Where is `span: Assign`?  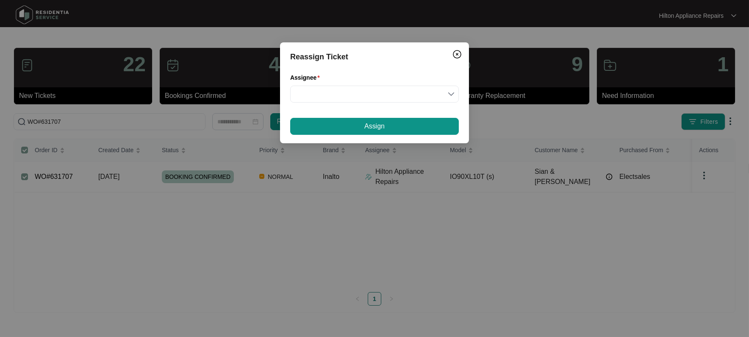
span: Assign is located at coordinates (375, 126).